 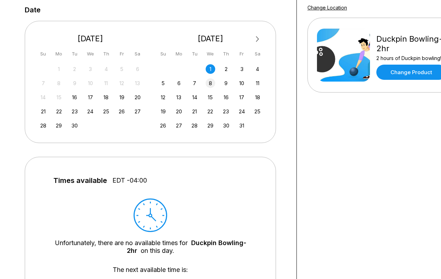 What do you see at coordinates (90, 83) in the screenshot?
I see `div: Not available Wednesday, September 10th, 2025` at bounding box center [90, 83].